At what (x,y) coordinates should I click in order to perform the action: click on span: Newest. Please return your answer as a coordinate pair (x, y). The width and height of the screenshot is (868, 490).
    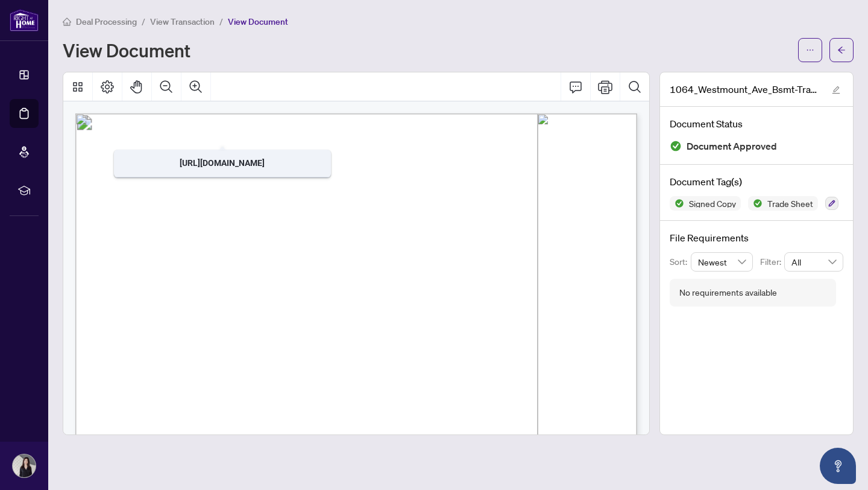
    Looking at the image, I should click on (722, 262).